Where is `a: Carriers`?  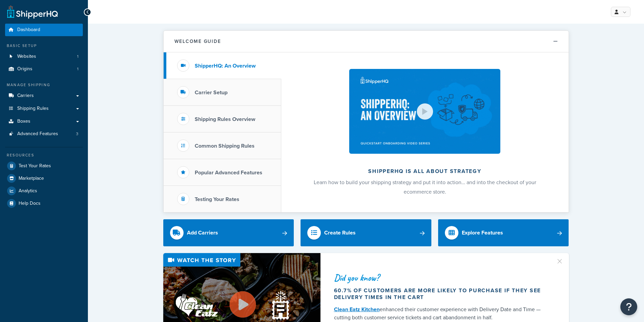 a: Carriers is located at coordinates (44, 96).